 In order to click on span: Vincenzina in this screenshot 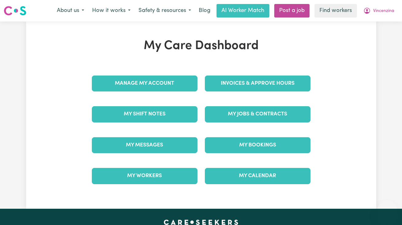, I will do `click(383, 11)`.